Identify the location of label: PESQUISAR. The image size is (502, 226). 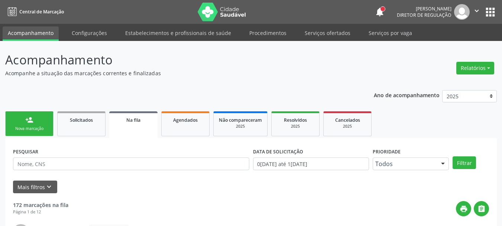
(26, 151).